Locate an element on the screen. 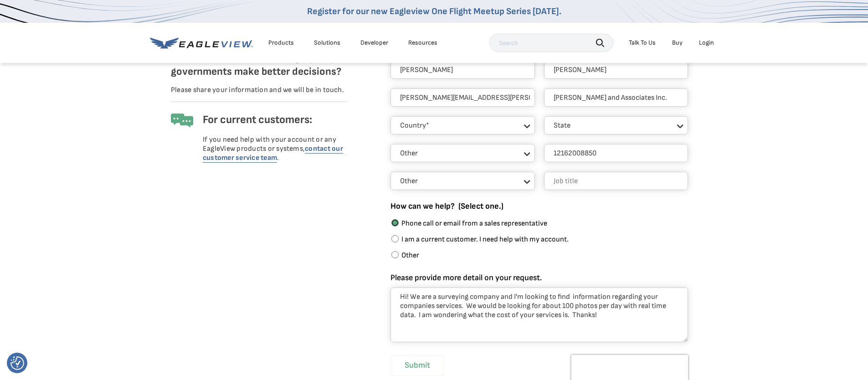  a: contact our customer service team is located at coordinates (273, 153).